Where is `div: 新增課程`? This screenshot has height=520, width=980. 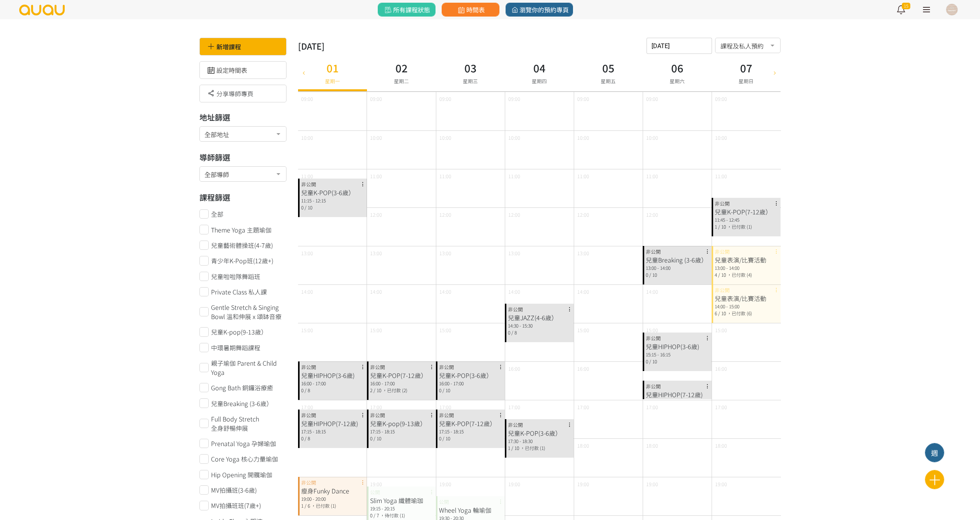 div: 新增課程 is located at coordinates (243, 47).